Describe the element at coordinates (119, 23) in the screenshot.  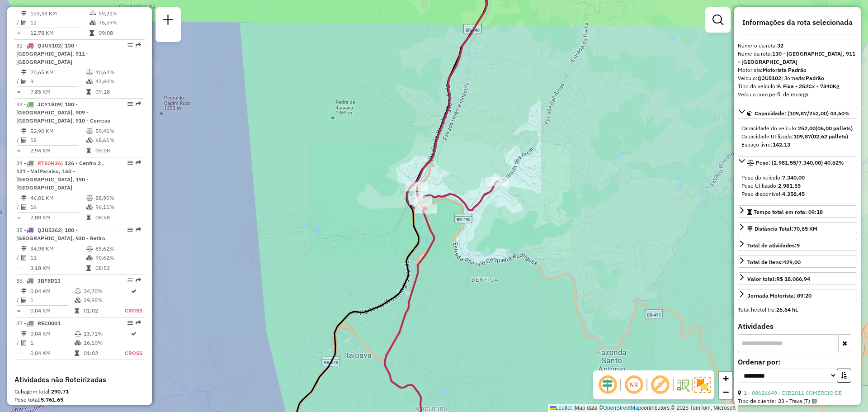
I see `td: 75,59%` at that location.